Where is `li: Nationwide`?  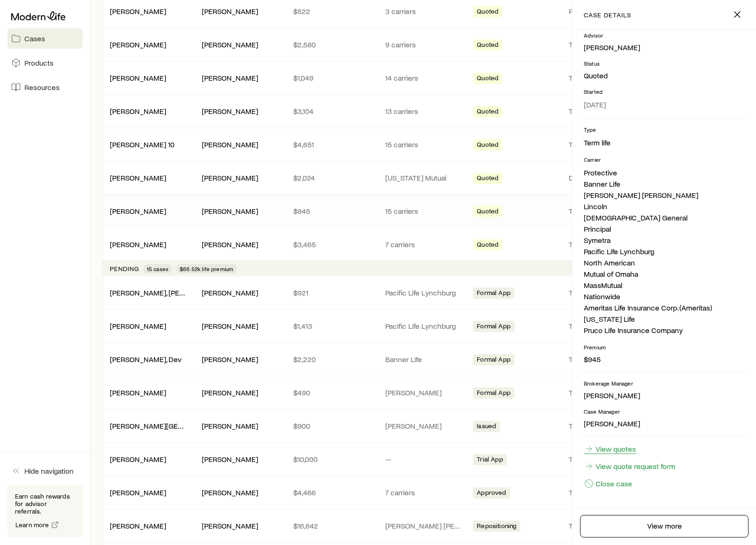 li: Nationwide is located at coordinates (664, 297).